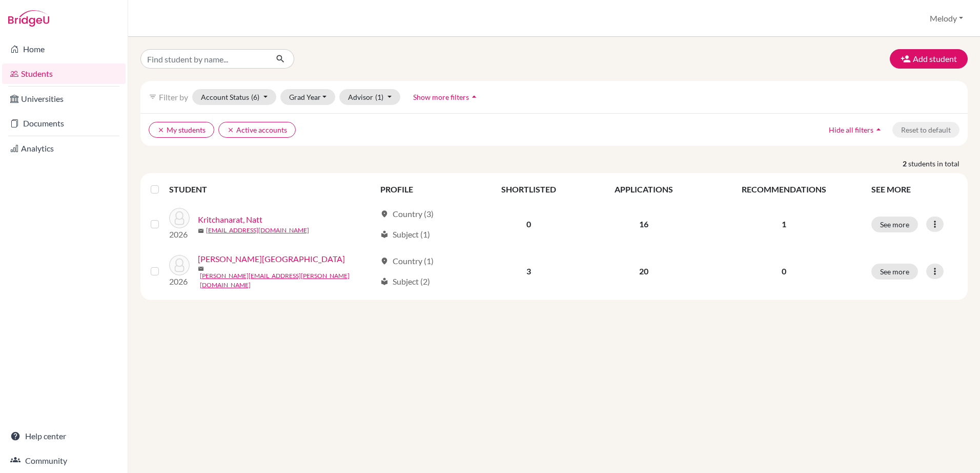  I want to click on img: Kritchanarat, Natt, so click(179, 218).